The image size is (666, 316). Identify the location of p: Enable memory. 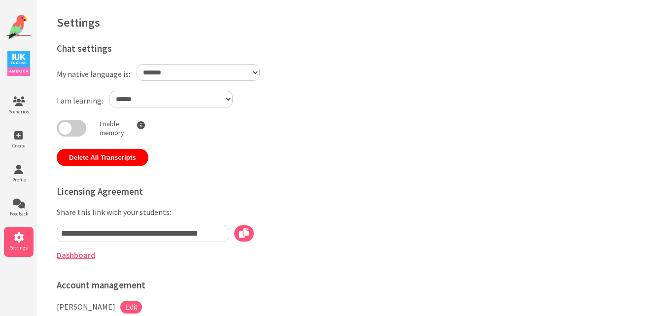
(112, 128).